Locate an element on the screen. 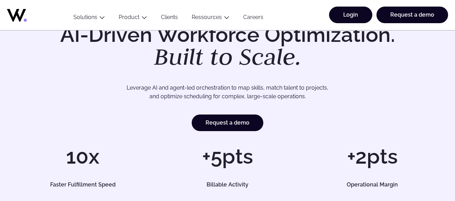 Image resolution: width=455 pixels, height=201 pixels. button: Solutions is located at coordinates (89, 18).